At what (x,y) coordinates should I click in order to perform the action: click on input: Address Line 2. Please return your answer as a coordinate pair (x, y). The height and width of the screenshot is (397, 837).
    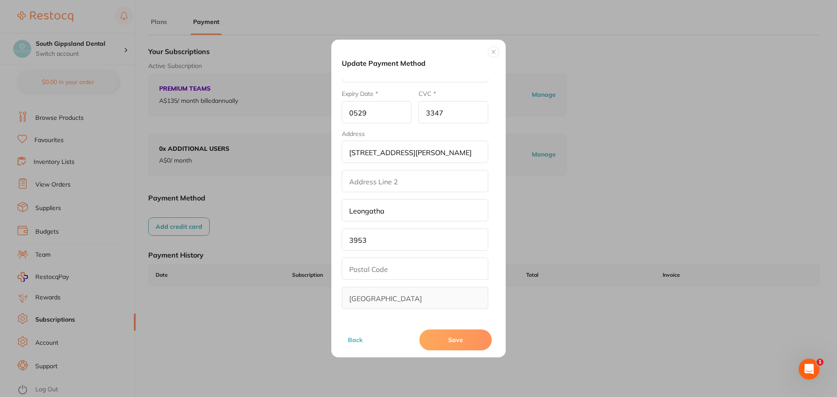
    Looking at the image, I should click on (415, 181).